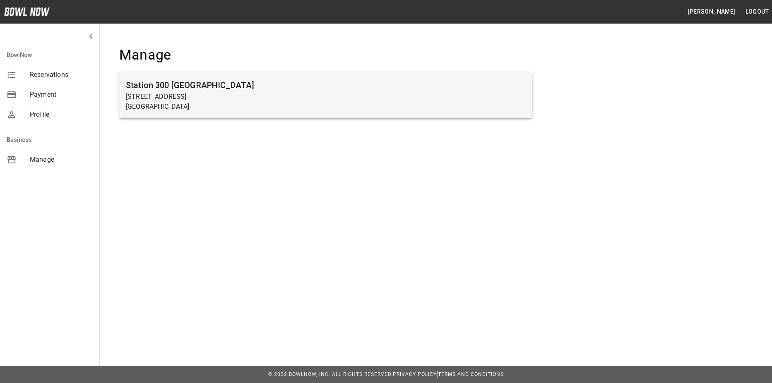 This screenshot has height=383, width=772. What do you see at coordinates (415, 375) in the screenshot?
I see `a: Privacy Policy` at bounding box center [415, 375].